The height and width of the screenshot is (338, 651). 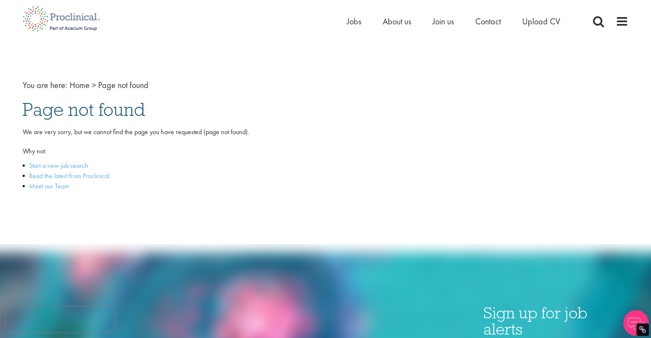 I want to click on a: About us, so click(x=397, y=21).